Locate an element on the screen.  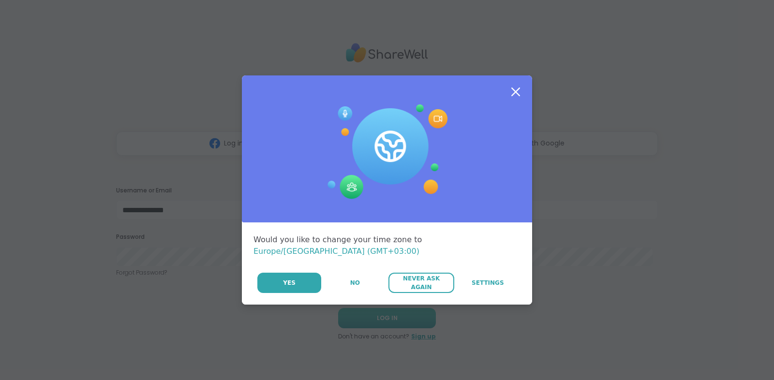
span: No is located at coordinates (355, 283).